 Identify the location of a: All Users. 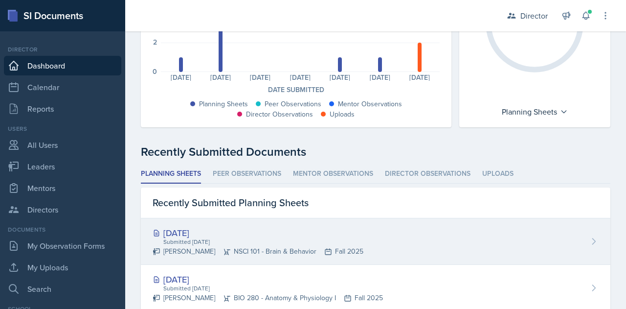
(63, 145).